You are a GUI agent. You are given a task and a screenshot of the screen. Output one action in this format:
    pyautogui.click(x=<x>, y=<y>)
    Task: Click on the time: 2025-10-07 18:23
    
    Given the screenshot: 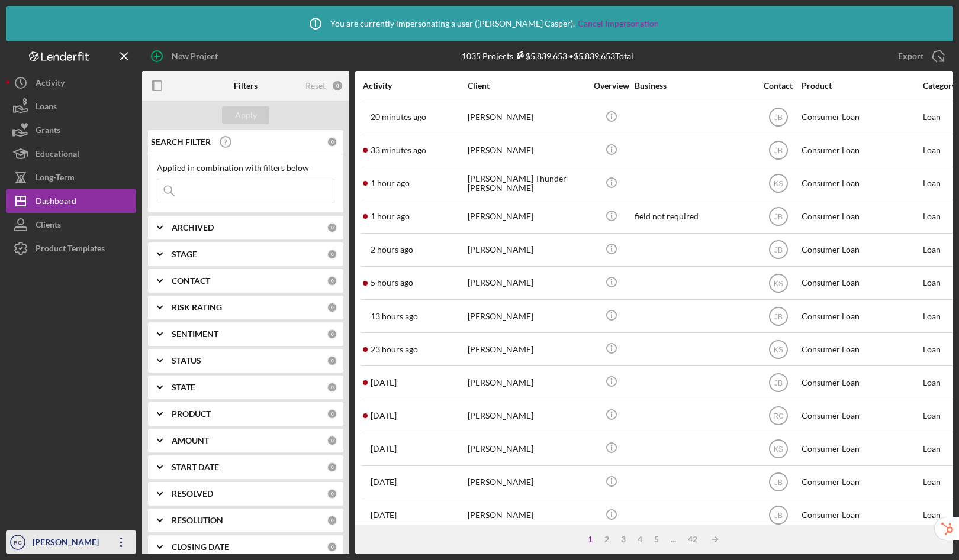 What is the action you would take?
    pyautogui.click(x=384, y=383)
    